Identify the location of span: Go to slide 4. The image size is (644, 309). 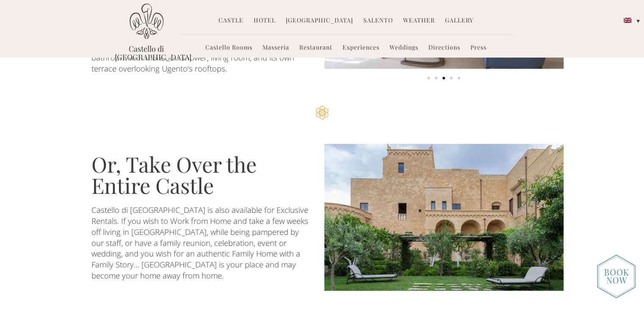
(451, 78).